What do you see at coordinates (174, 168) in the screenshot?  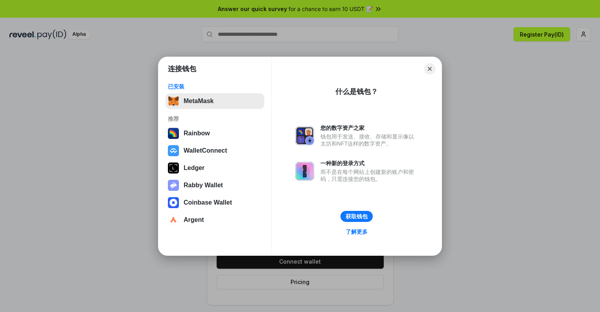 I see `img: svg+xml,%3Csvg%20xmlns%3D%22http%3A%2F%2Fwww.w3.org%2F2000%2Fsvg%22%20width%3D%2228%22%20height%3...` at bounding box center [174, 168].